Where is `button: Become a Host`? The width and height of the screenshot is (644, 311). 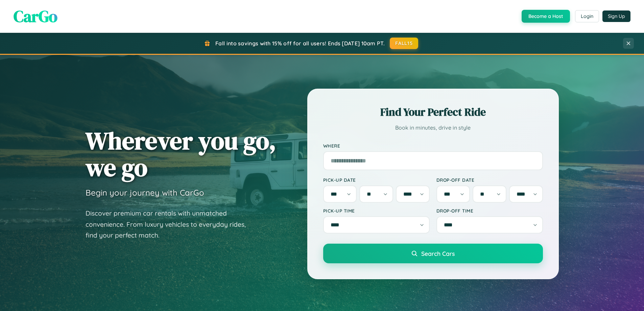
button: Become a Host is located at coordinates (546, 16).